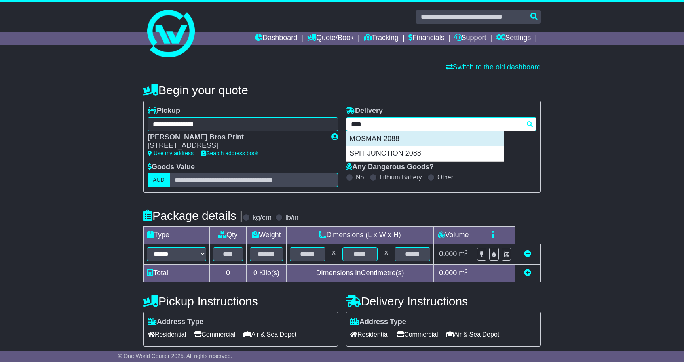 Image resolution: width=684 pixels, height=362 pixels. I want to click on label: AUD, so click(159, 180).